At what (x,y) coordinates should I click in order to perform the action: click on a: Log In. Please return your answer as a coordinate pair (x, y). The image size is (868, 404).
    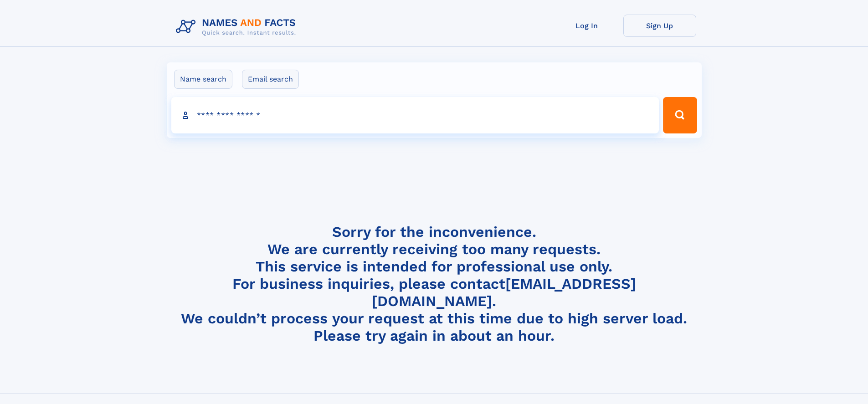
    Looking at the image, I should click on (587, 26).